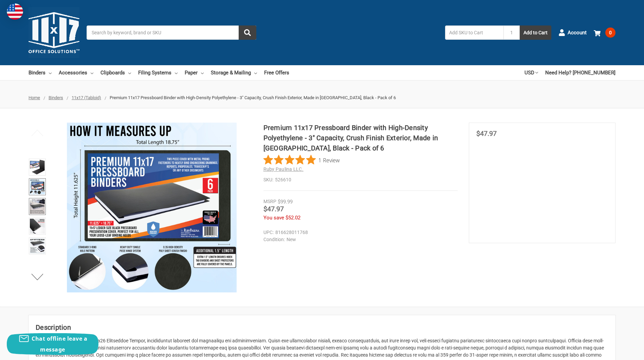 This screenshot has height=360, width=644. What do you see at coordinates (86, 97) in the screenshot?
I see `a: 11x17 (Tabloid)` at bounding box center [86, 97].